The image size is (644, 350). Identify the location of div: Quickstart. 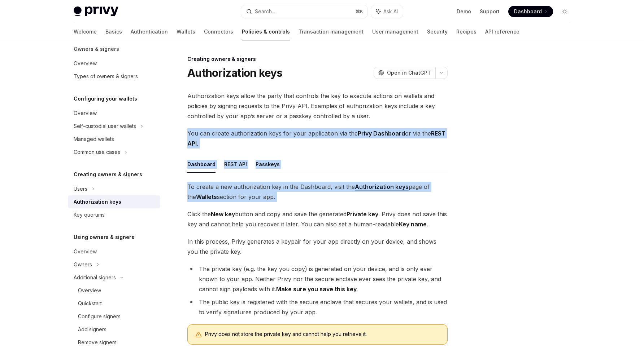
(90, 303).